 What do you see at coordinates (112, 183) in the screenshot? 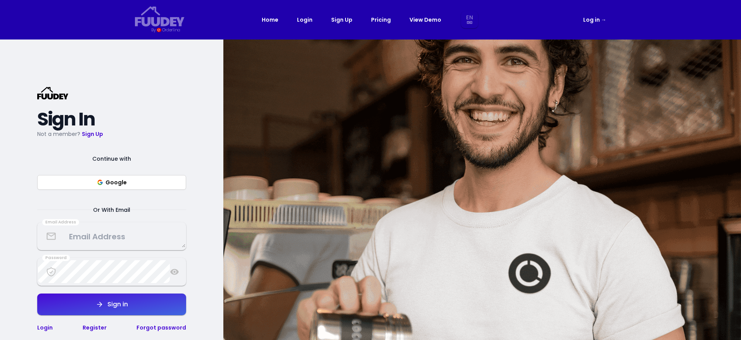
I see `button: Google` at bounding box center [112, 183].